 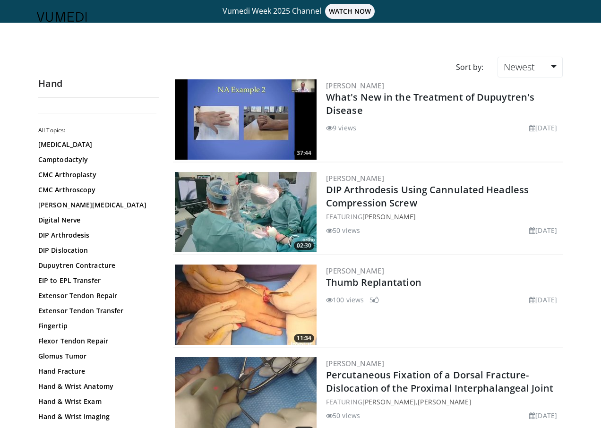 What do you see at coordinates (246, 305) in the screenshot?
I see `a: 11:34` at bounding box center [246, 305].